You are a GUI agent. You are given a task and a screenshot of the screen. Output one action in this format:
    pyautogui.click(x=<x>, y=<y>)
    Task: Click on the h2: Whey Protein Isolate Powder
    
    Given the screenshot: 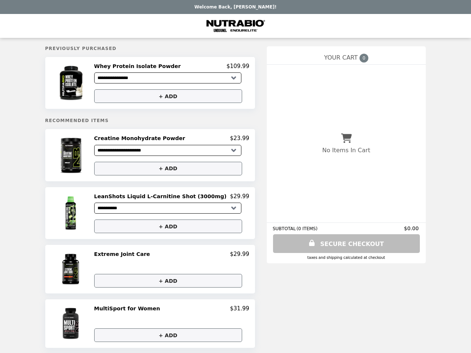 What is the action you would take?
    pyautogui.click(x=139, y=66)
    